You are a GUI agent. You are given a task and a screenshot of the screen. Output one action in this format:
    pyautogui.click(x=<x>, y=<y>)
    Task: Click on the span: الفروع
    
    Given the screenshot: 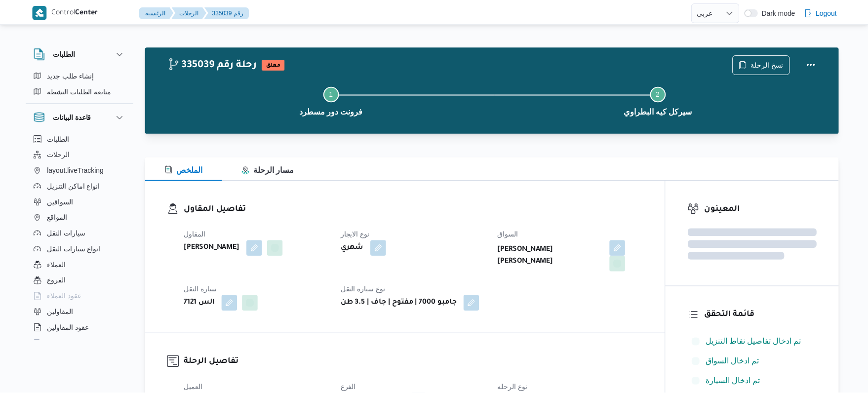 What is the action you would take?
    pyautogui.click(x=57, y=281)
    